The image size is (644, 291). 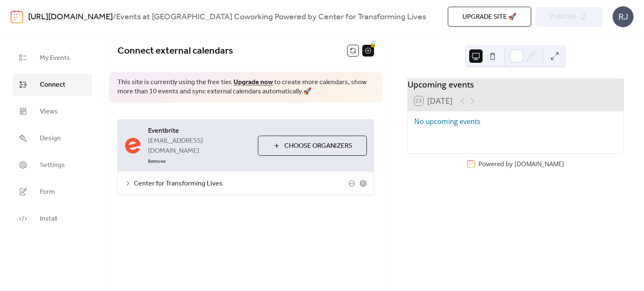 I want to click on span: Center for Transforming Lives, so click(x=241, y=184).